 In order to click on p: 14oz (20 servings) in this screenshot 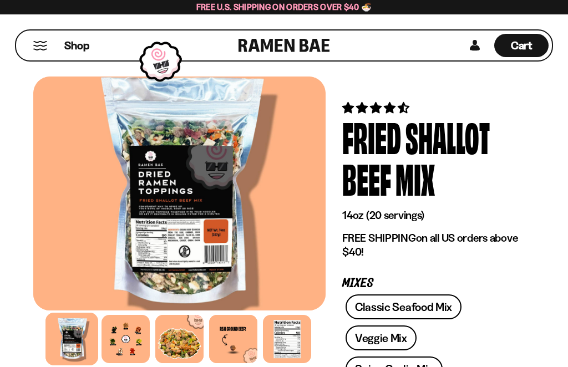, I will do `click(430, 215)`.